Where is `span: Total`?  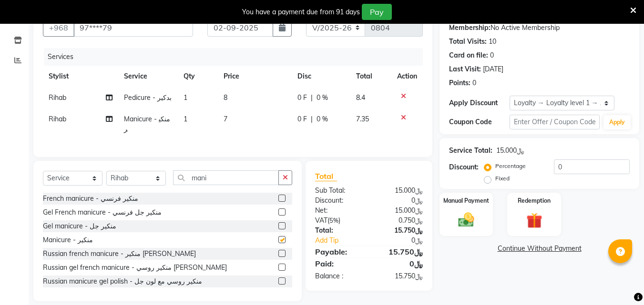
span: Total is located at coordinates (326, 176).